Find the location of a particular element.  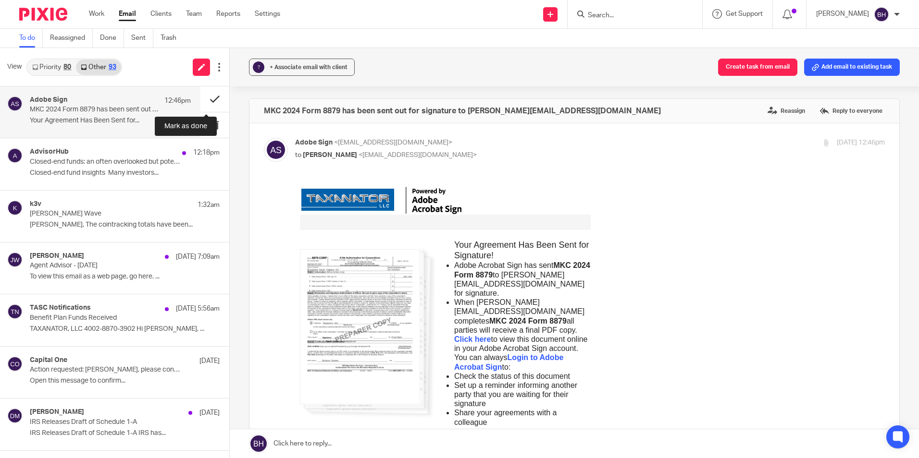

button: Add email to existing task is located at coordinates (852, 67).